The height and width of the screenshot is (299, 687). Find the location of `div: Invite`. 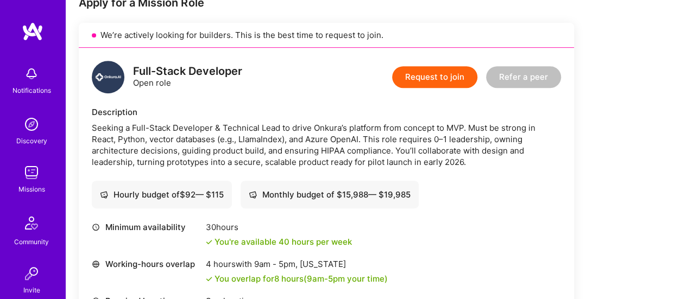

div: Invite is located at coordinates (31, 290).